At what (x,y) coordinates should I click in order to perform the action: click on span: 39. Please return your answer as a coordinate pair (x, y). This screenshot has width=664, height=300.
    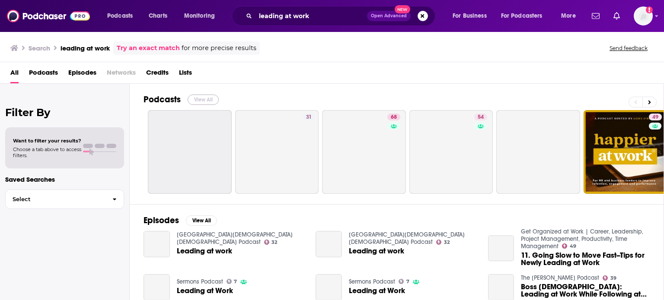
    Looking at the image, I should click on (613, 278).